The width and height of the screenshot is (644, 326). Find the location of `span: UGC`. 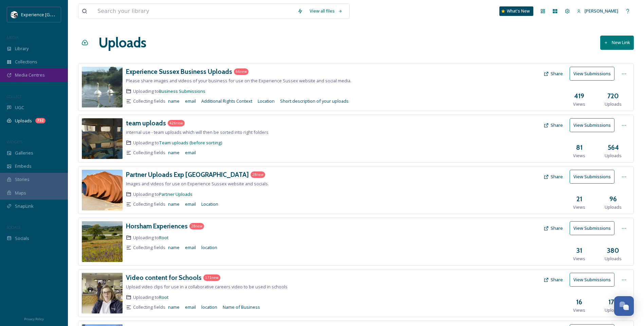

span: UGC is located at coordinates (19, 107).